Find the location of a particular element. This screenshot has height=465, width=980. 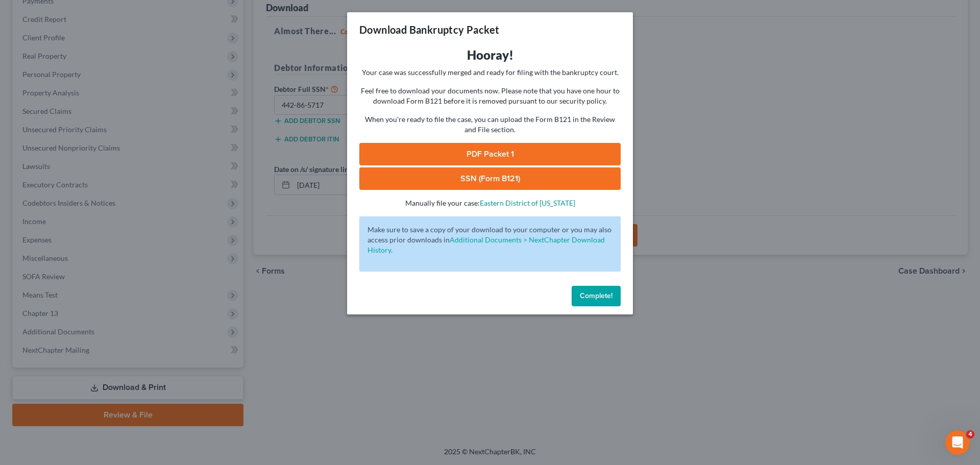

p: Make sure to save a copy of your download to your computer or you may also access prior downloads in is located at coordinates (490, 240).